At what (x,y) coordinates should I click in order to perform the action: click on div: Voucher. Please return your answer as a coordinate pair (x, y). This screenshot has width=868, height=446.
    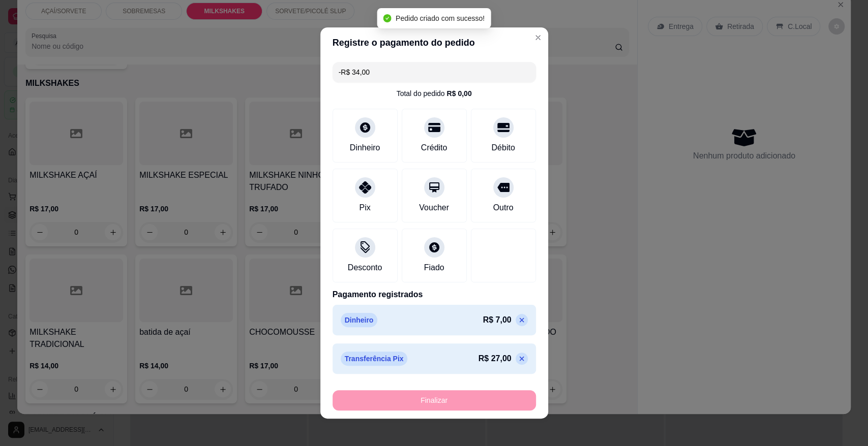
    Looking at the image, I should click on (434, 208).